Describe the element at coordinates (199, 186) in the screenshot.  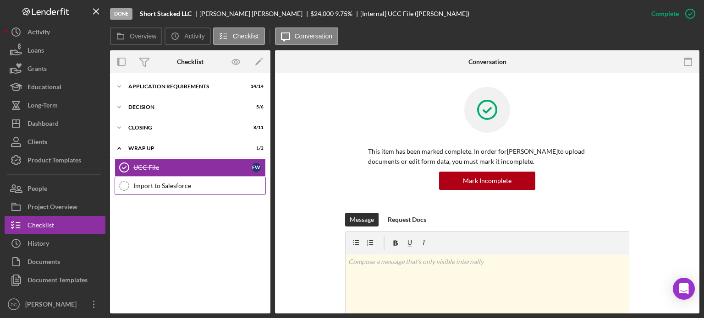
I see `div: Import to Salesforce` at that location.